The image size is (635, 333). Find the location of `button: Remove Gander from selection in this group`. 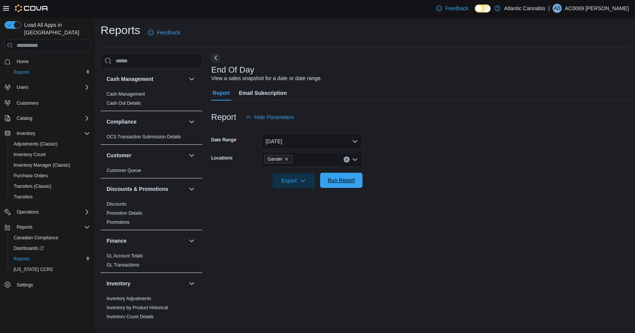

button: Remove Gander from selection in this group is located at coordinates (287, 159).